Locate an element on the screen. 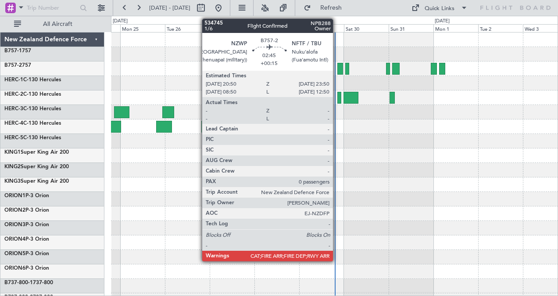  span: All Aircraft is located at coordinates (57, 24).